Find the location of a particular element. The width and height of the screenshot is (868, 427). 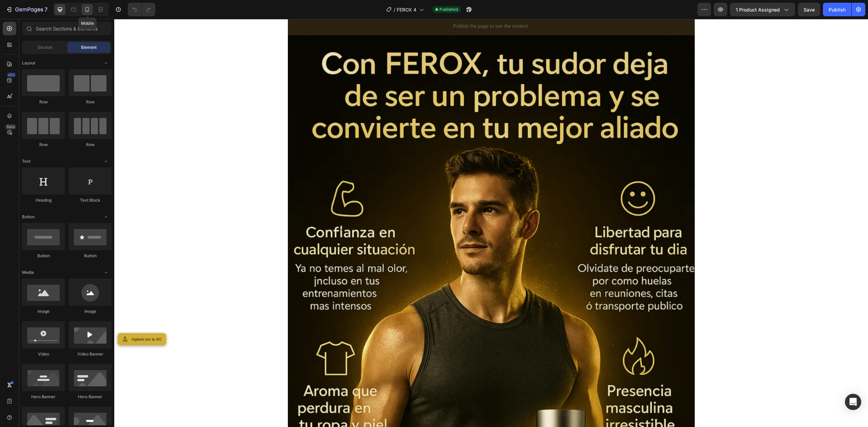

span: Button is located at coordinates (28, 217).